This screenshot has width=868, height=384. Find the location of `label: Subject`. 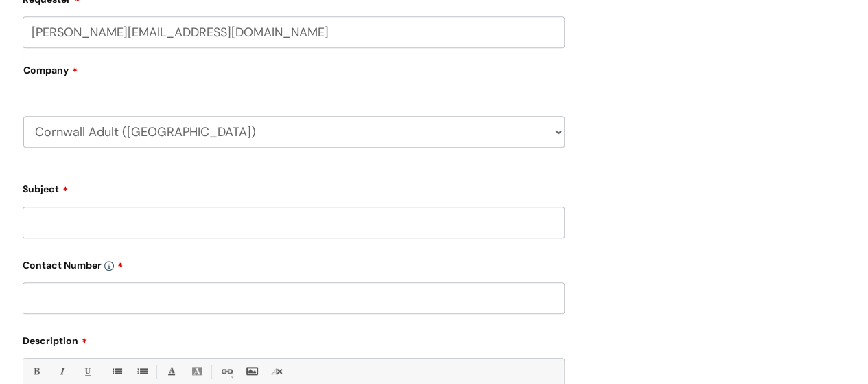

label: Subject is located at coordinates (293, 187).